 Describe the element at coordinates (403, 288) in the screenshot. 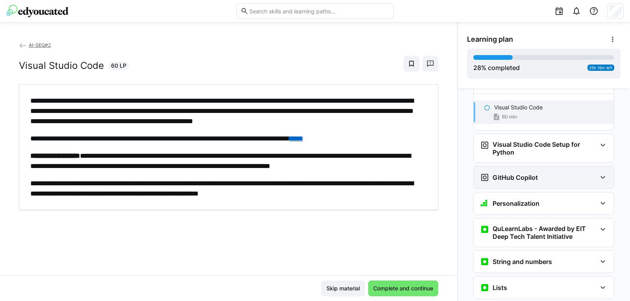

I see `span: Complete and continue` at that location.